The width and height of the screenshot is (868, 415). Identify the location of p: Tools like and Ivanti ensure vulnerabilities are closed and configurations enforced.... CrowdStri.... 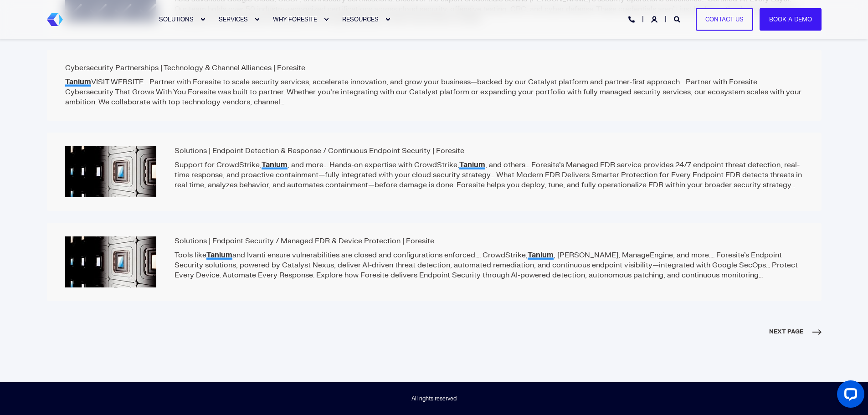
(435, 265).